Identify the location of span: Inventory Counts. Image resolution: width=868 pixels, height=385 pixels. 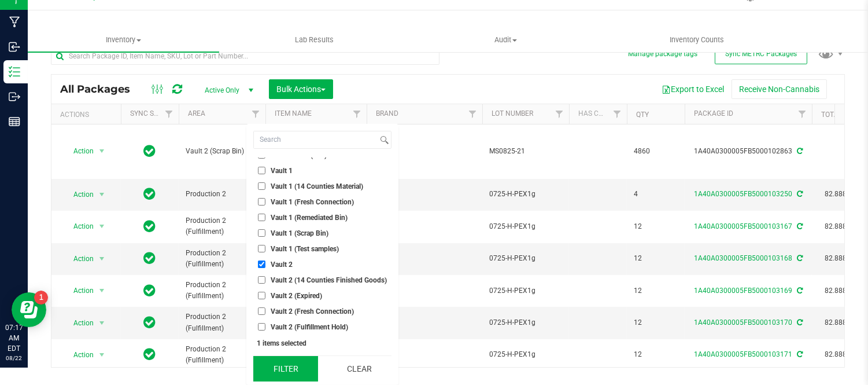
(697, 39).